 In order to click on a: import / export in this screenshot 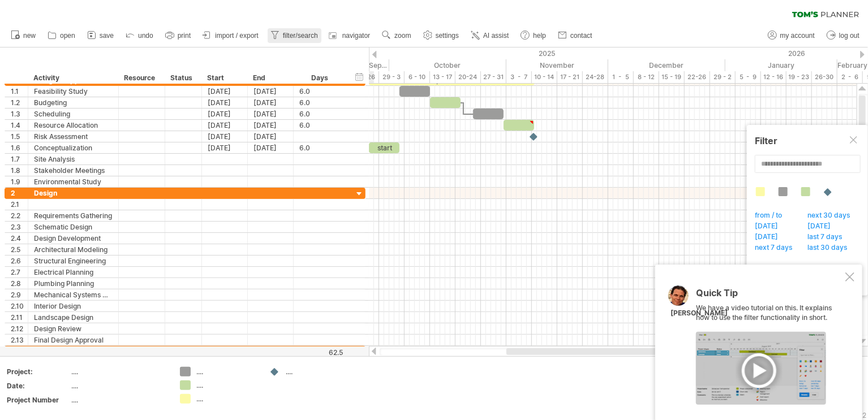, I will do `click(231, 35)`.